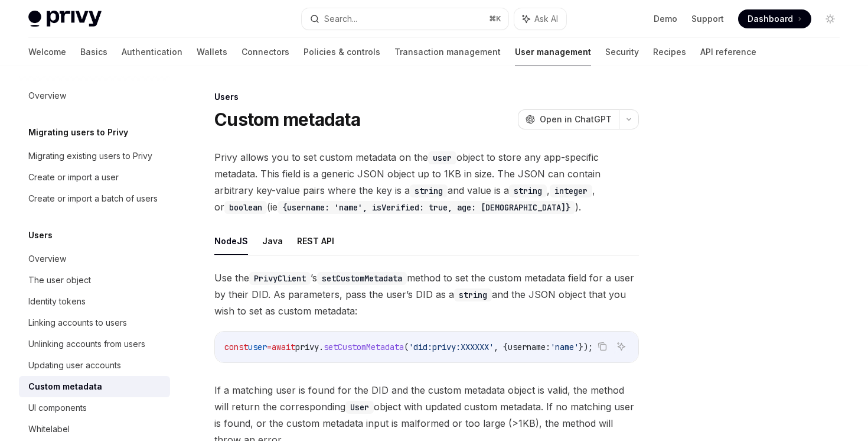  I want to click on a: Policies & controls, so click(342, 52).